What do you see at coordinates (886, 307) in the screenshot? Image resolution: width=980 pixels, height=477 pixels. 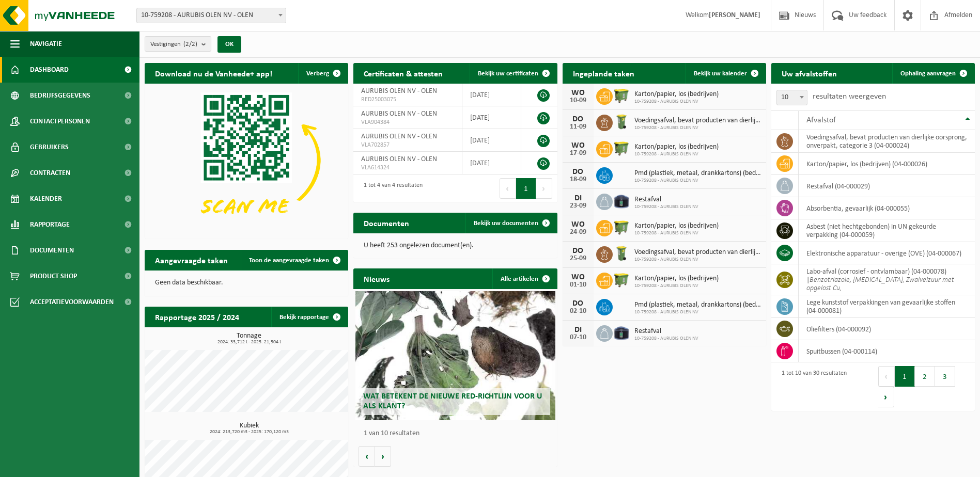 I see `td: lege kunststof verpakkingen van gevaarlijke stoffen (04-000081)` at bounding box center [886, 307].